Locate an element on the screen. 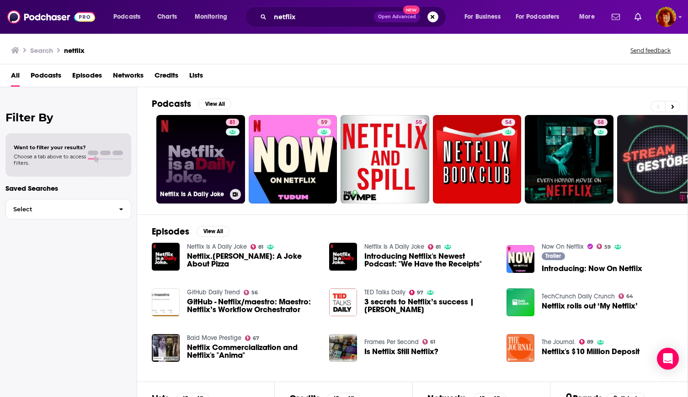 The height and width of the screenshot is (397, 688). span: Lists is located at coordinates (196, 77).